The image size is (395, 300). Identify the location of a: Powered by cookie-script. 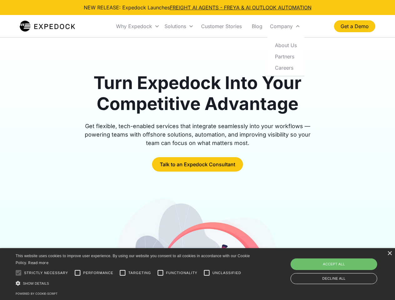
(37, 294).